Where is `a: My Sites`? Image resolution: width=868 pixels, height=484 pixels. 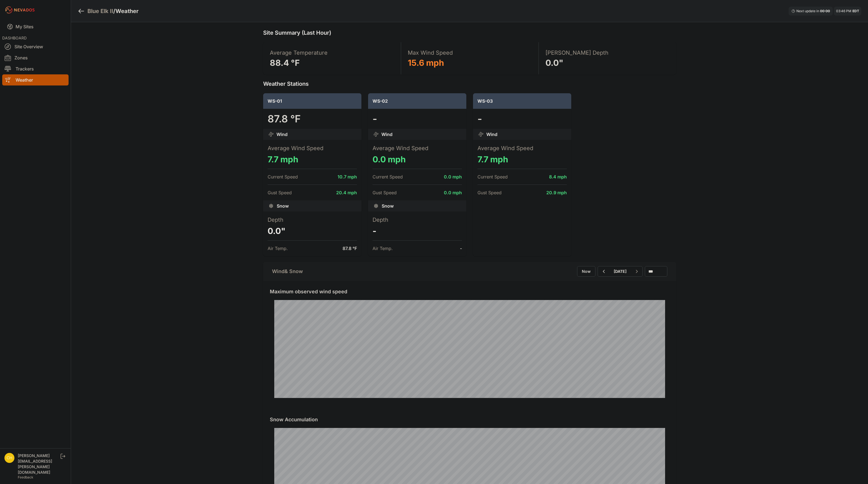
a: My Sites is located at coordinates (35, 27).